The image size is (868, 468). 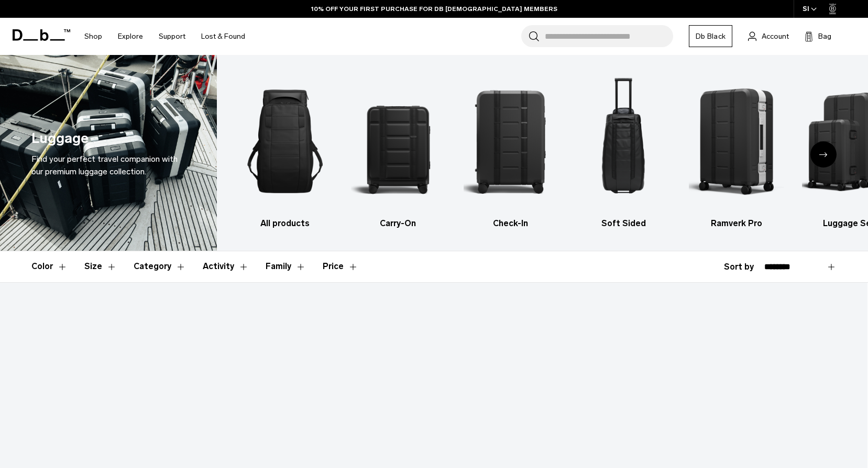 I want to click on button: Toggle Price, so click(x=340, y=267).